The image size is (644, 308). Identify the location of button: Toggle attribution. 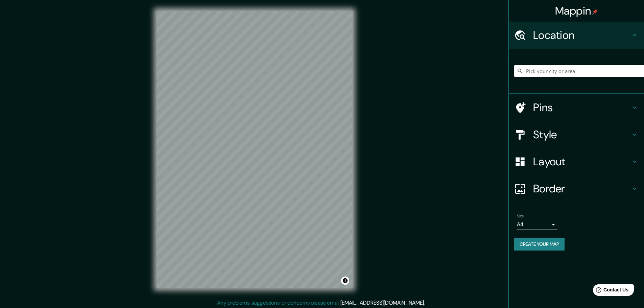
(345, 280).